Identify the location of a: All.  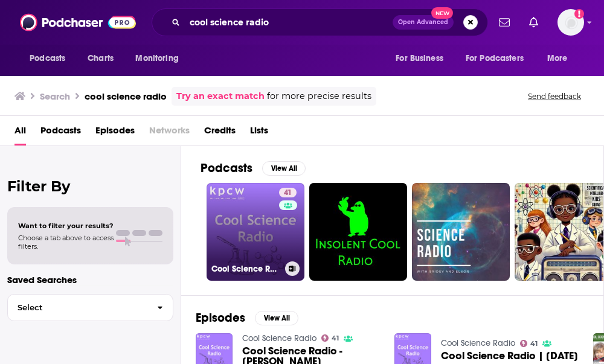
(20, 133).